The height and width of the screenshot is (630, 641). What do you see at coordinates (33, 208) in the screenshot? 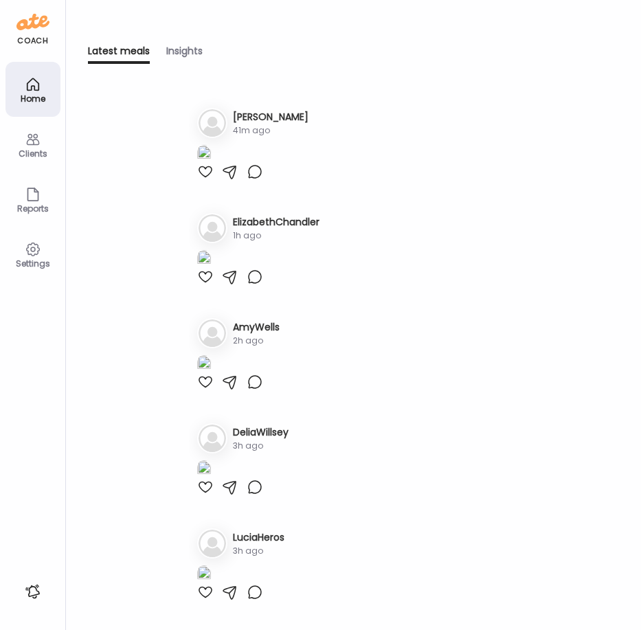
I see `div: Reports` at bounding box center [33, 208].